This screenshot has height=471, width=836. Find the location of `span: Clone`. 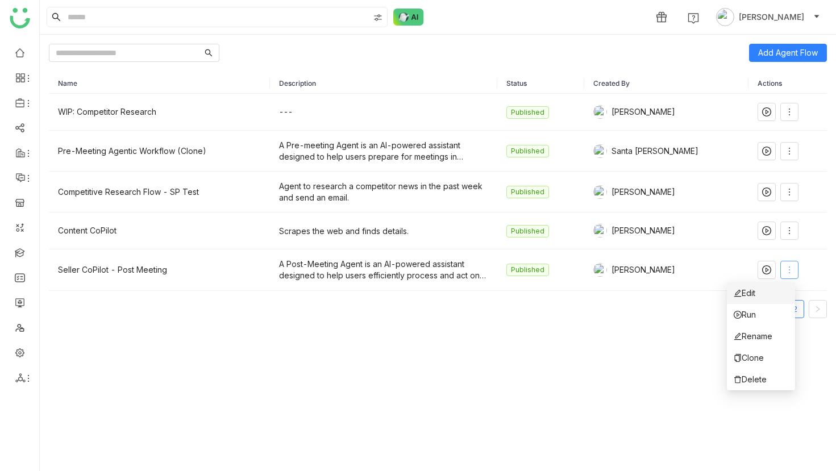

span: Clone is located at coordinates (749, 358).